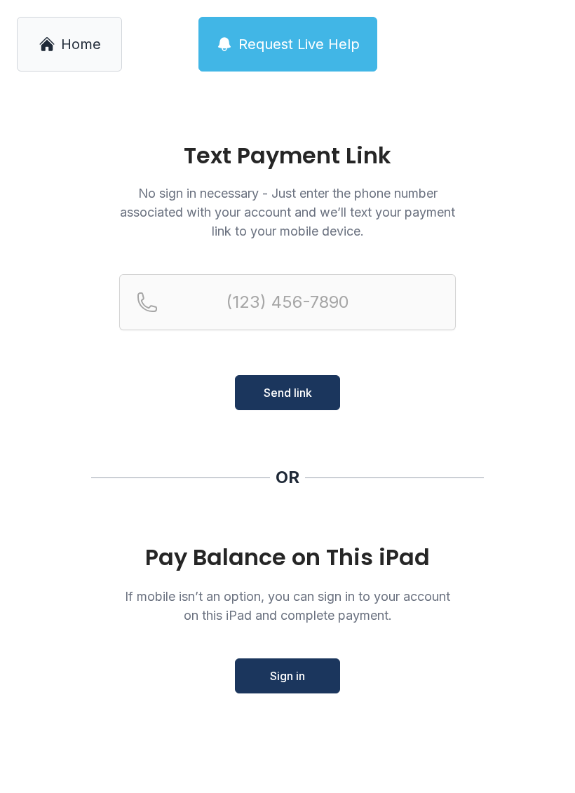  I want to click on div: Pay Balance on This iPad, so click(287, 557).